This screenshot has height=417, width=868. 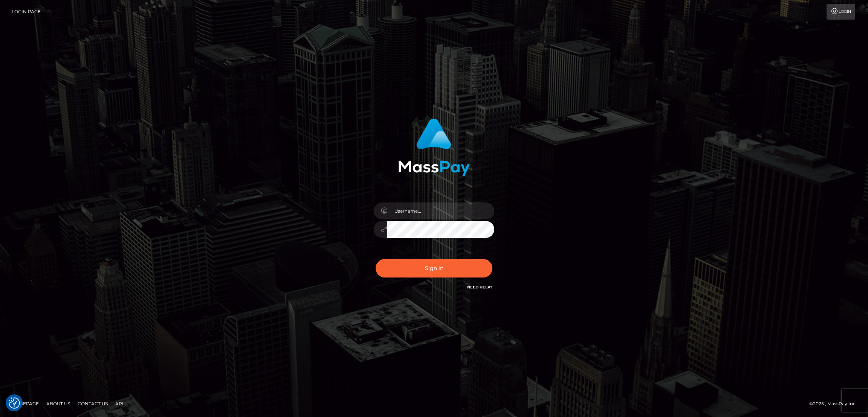 What do you see at coordinates (25, 404) in the screenshot?
I see `a: Homepage` at bounding box center [25, 404].